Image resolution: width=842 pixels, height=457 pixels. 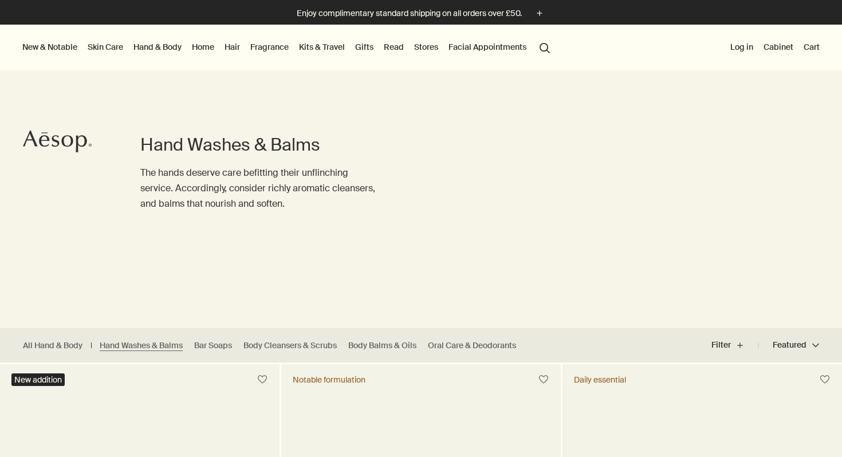 What do you see at coordinates (775, 48) in the screenshot?
I see `nav: supplementary` at bounding box center [775, 48].